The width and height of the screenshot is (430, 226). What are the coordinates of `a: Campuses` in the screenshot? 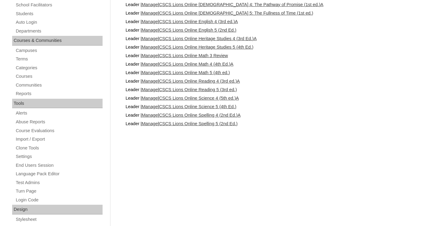 It's located at (59, 50).